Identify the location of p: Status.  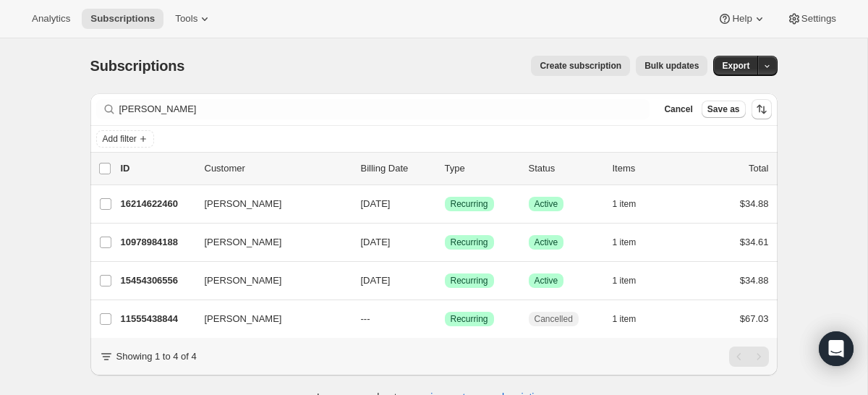
(565, 168).